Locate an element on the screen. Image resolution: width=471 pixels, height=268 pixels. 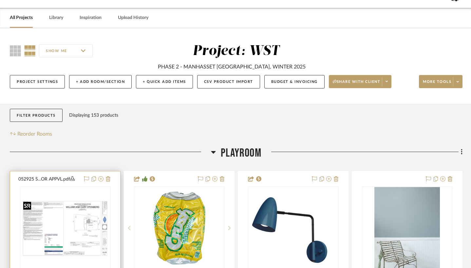
a: All Projects is located at coordinates (21, 18).